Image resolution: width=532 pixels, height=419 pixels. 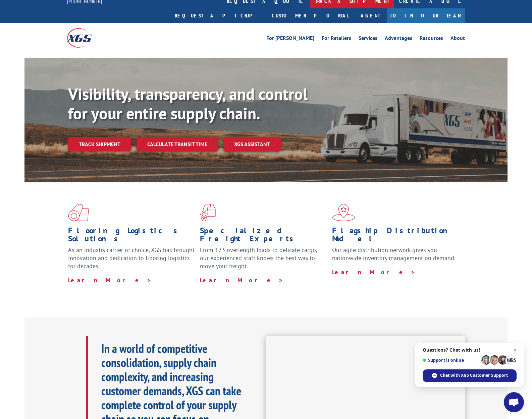 I want to click on a: Request a pickup, so click(x=218, y=15).